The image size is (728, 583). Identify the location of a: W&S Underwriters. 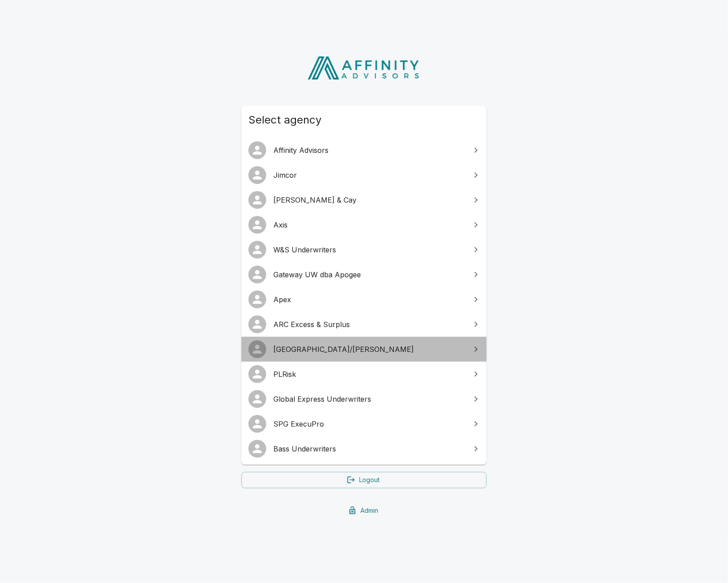
(364, 250).